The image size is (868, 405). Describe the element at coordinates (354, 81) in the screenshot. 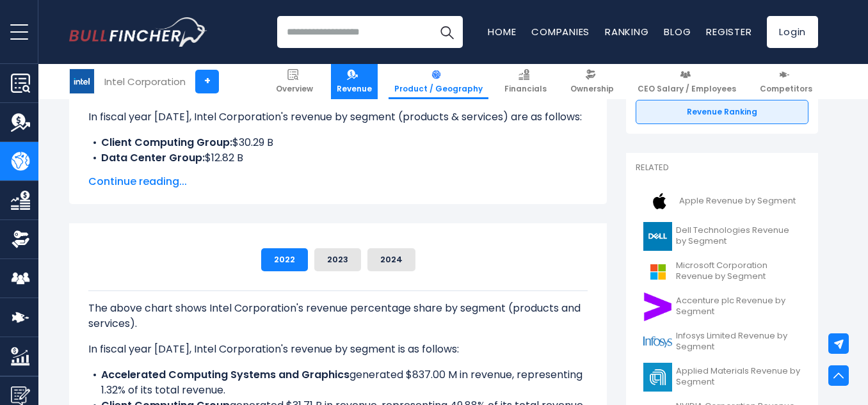

I see `a: Revenue` at that location.